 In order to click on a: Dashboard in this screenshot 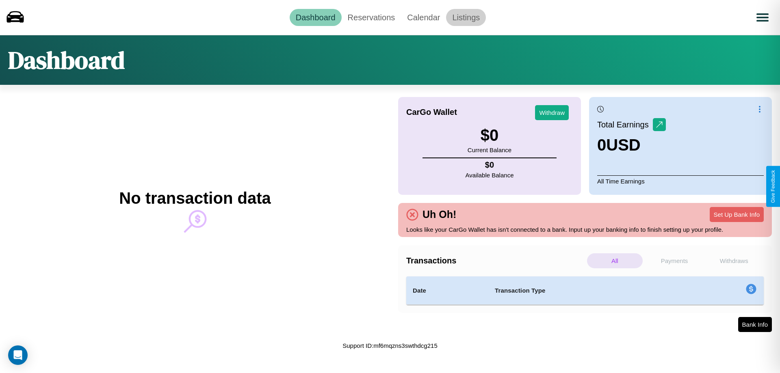, I will do `click(316, 17)`.